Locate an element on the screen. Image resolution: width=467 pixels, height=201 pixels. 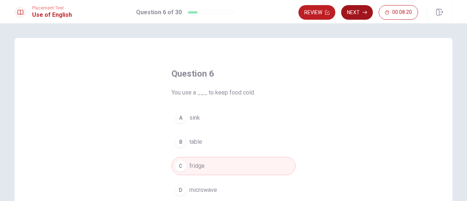
span: You use a ___ to keep food cold. is located at coordinates (234, 93).